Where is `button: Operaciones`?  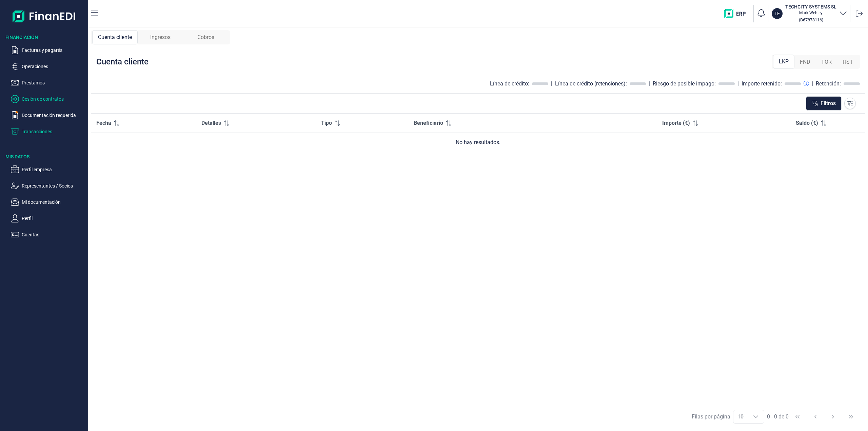
button: Operaciones is located at coordinates (48, 67).